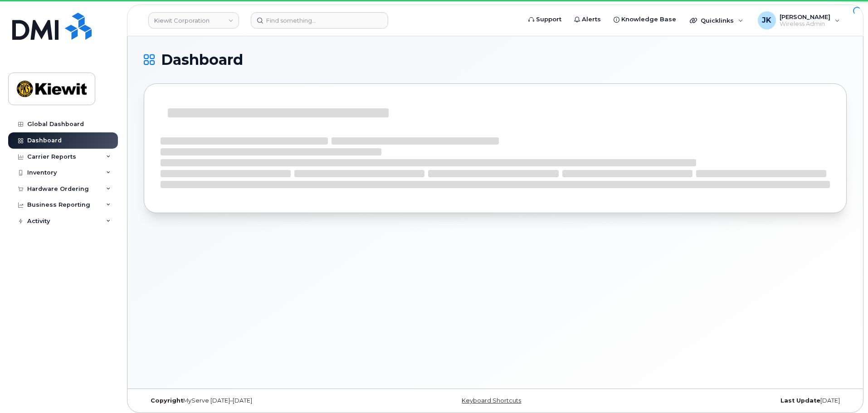 This screenshot has height=413, width=868. What do you see at coordinates (167, 400) in the screenshot?
I see `strong: Copyright` at bounding box center [167, 400].